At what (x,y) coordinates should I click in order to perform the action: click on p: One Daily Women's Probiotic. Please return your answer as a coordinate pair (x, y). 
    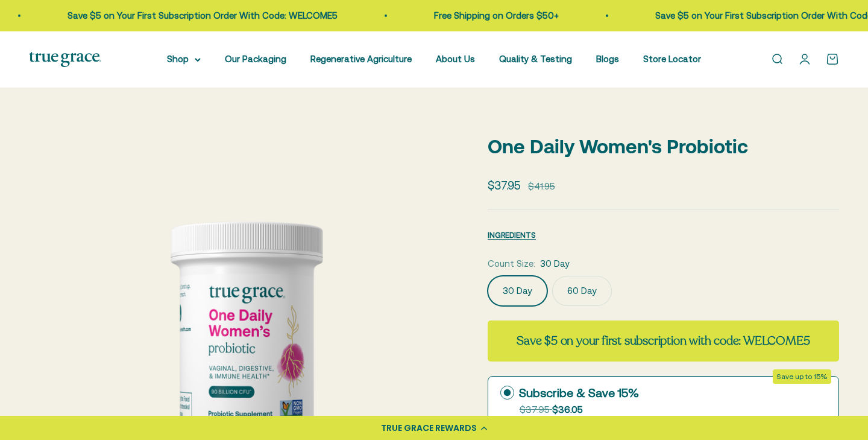
    Looking at the image, I should click on (663, 146).